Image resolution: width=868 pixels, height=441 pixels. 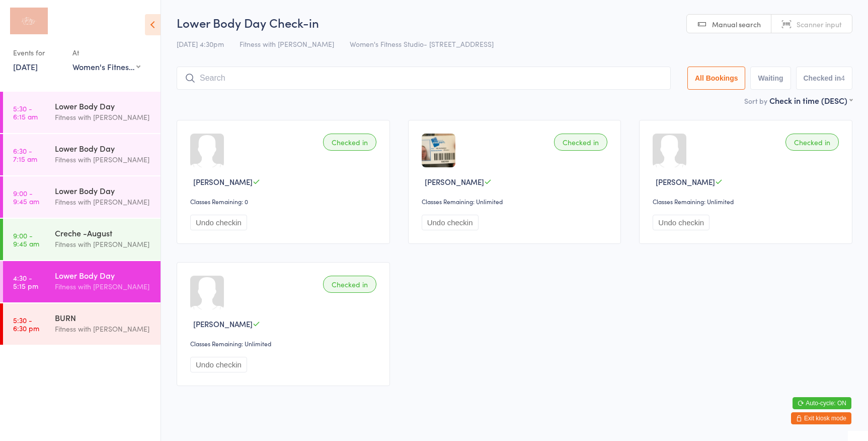 I want to click on input: Search, so click(x=424, y=78).